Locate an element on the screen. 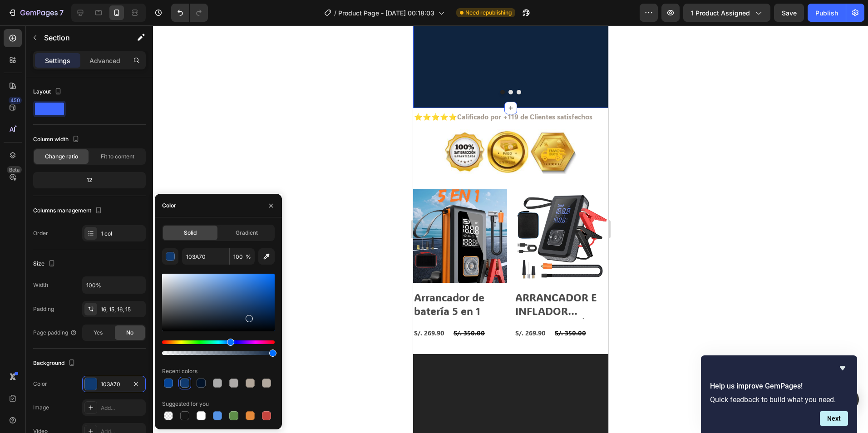  span: Yes is located at coordinates (98, 333).